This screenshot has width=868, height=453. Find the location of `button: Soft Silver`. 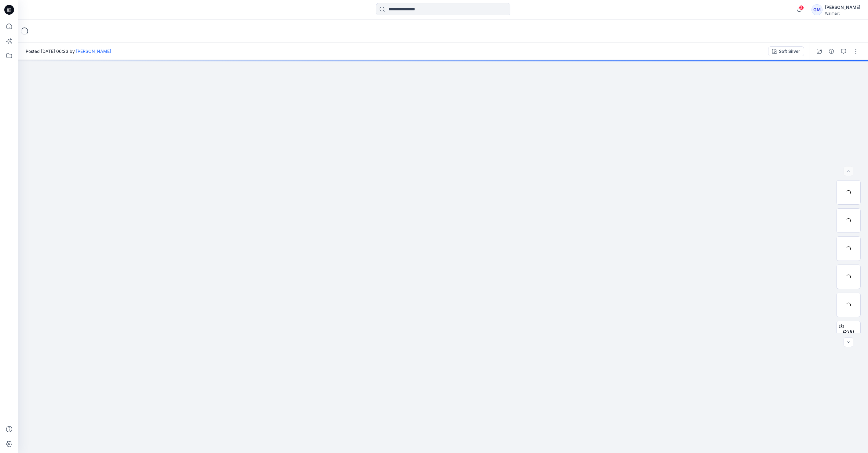

button: Soft Silver is located at coordinates (786, 51).